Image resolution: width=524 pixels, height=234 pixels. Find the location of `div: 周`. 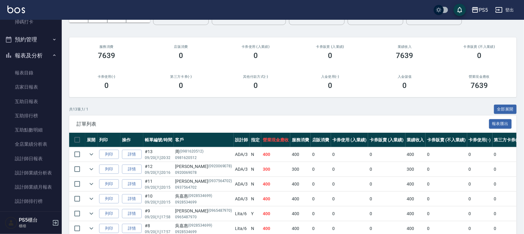

div: 周 is located at coordinates (204, 152).